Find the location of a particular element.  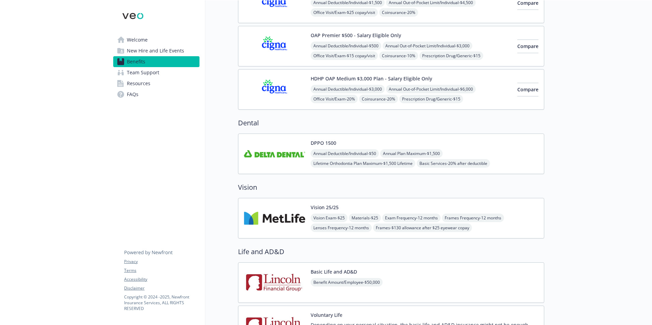

a: Terms is located at coordinates (162, 271).